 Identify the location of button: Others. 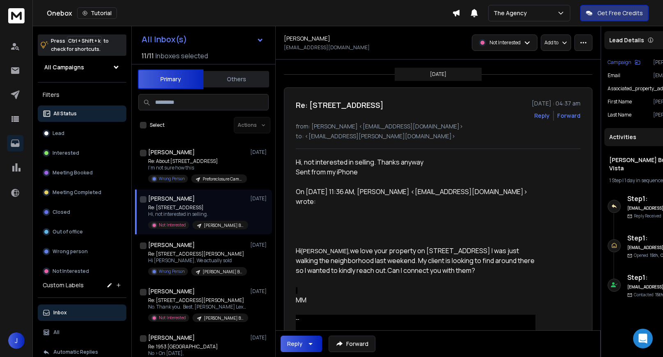
(236, 79).